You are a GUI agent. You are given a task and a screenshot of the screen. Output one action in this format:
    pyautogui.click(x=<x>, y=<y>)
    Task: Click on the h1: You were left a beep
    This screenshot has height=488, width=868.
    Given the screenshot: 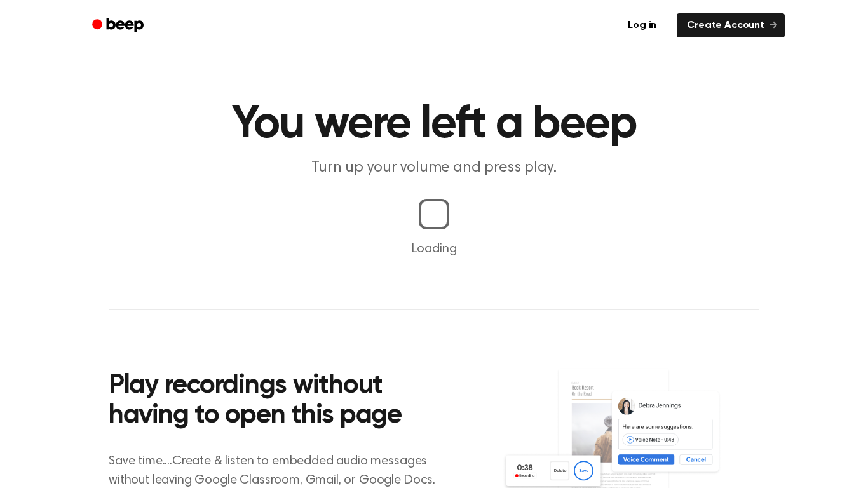 What is the action you would take?
    pyautogui.click(x=434, y=125)
    